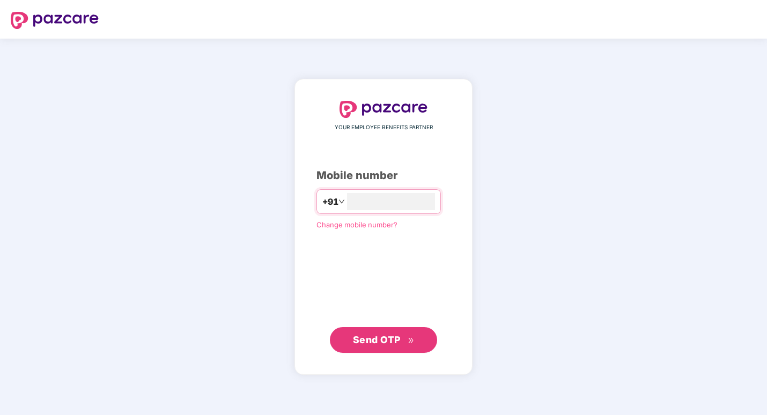 This screenshot has height=415, width=767. I want to click on span: down, so click(342, 202).